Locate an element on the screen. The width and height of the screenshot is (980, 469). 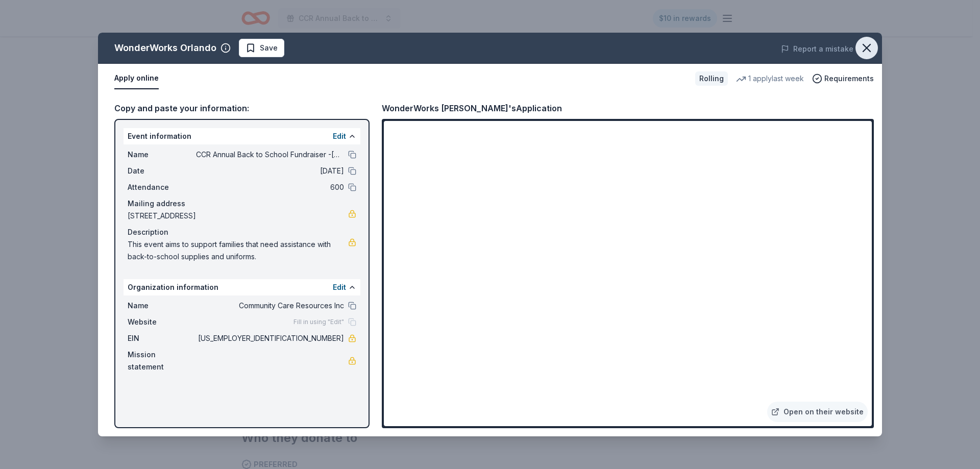
a: Open on their website is located at coordinates (817, 412).